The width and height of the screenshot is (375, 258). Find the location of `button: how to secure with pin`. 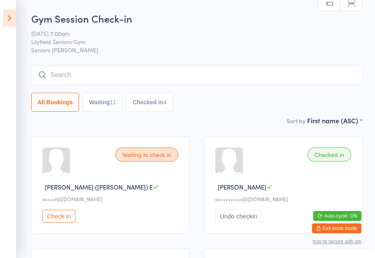

button: how to secure with pin is located at coordinates (337, 241).